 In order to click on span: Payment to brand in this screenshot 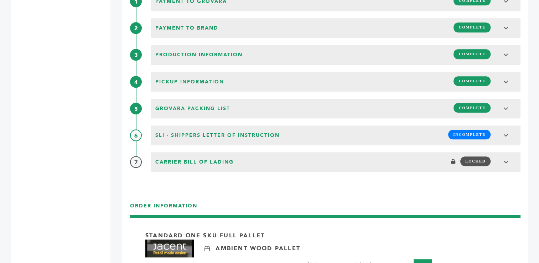, I will do `click(187, 28)`.